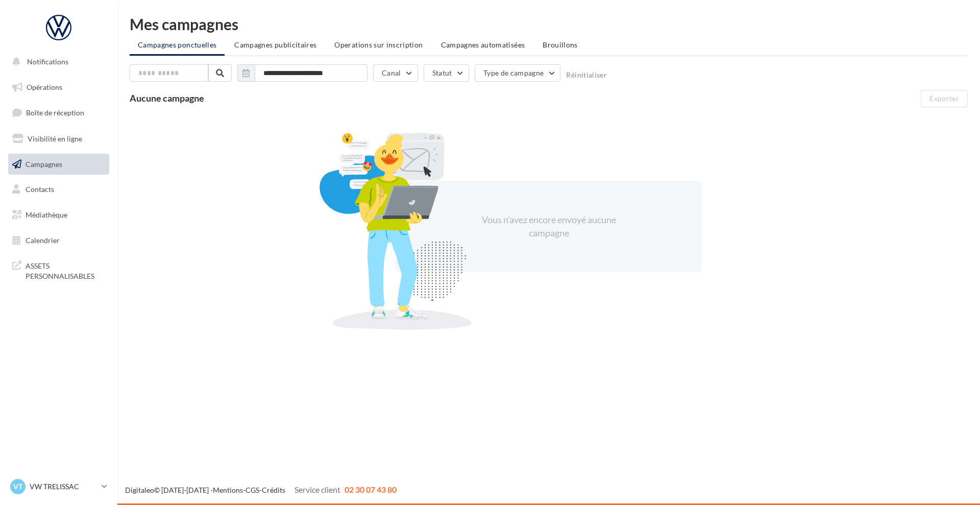 Image resolution: width=980 pixels, height=505 pixels. What do you see at coordinates (58, 189) in the screenshot?
I see `a: Contacts` at bounding box center [58, 189].